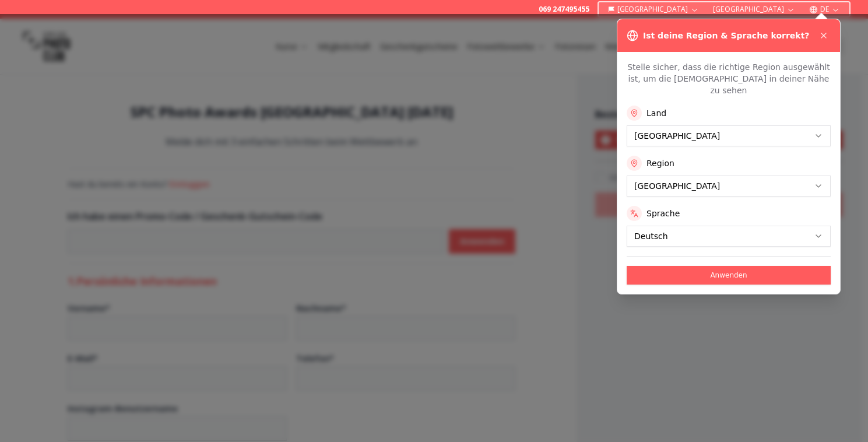  What do you see at coordinates (564, 9) in the screenshot?
I see `a: 069 247495455` at bounding box center [564, 9].